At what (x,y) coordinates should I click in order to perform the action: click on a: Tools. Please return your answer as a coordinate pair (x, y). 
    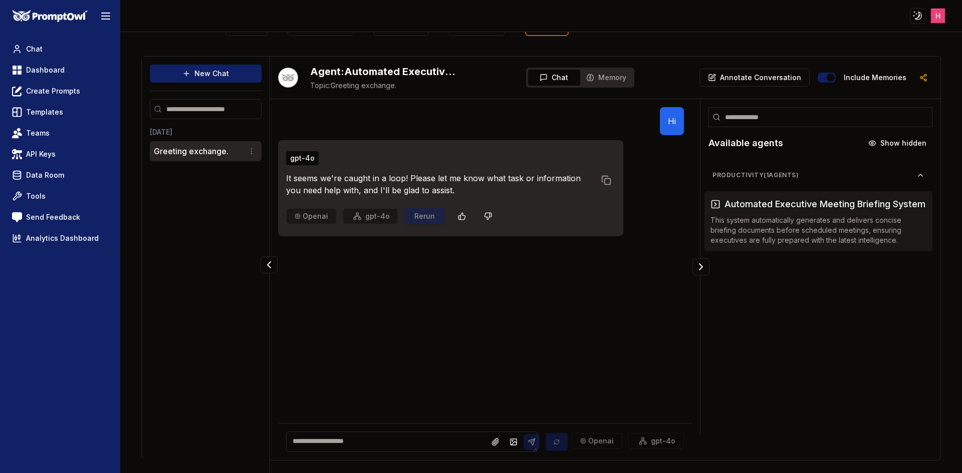
    Looking at the image, I should click on (60, 196).